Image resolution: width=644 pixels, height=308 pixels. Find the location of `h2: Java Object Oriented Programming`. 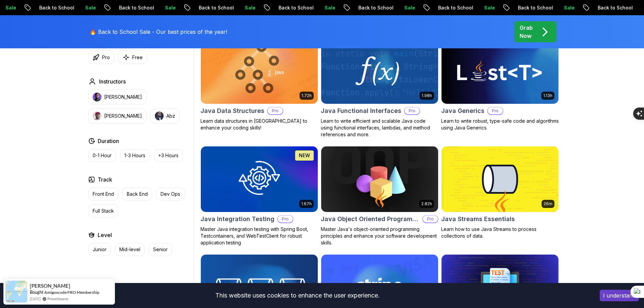

h2: Java Object Oriented Programming is located at coordinates (370, 219).